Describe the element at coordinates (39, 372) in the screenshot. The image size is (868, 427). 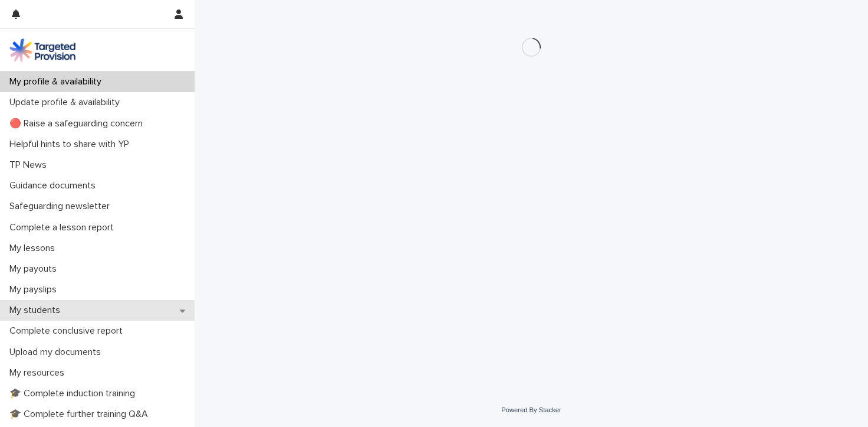
I see `p: My resources` at that location.